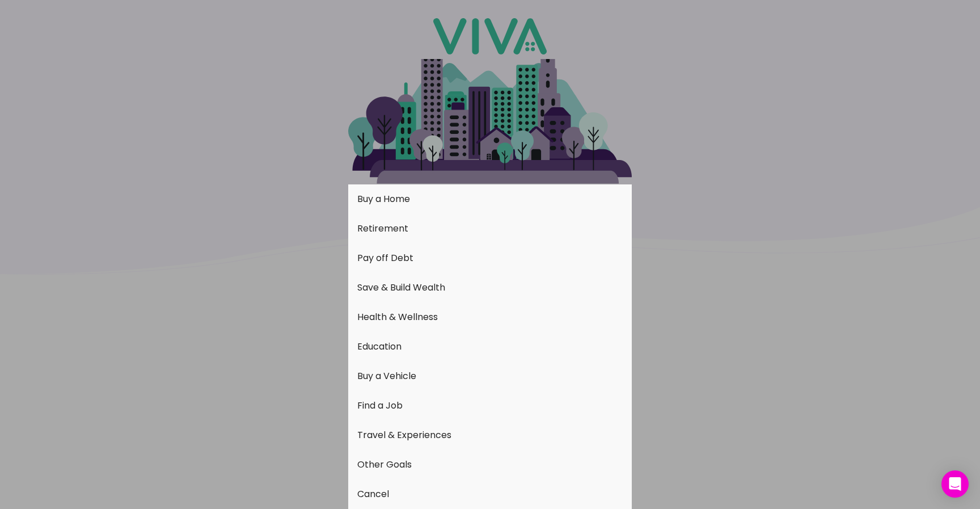 Image resolution: width=980 pixels, height=509 pixels. What do you see at coordinates (490, 288) in the screenshot?
I see `button: Save & Build Wealth` at bounding box center [490, 288].